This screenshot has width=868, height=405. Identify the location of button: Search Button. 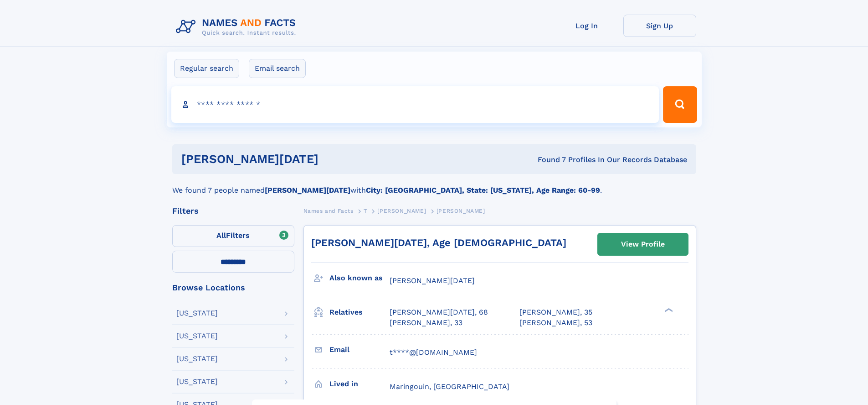
(680, 105).